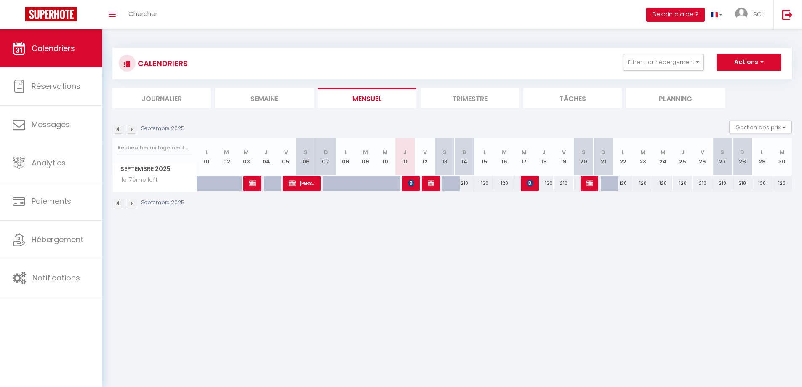  I want to click on th: 04, so click(266, 157).